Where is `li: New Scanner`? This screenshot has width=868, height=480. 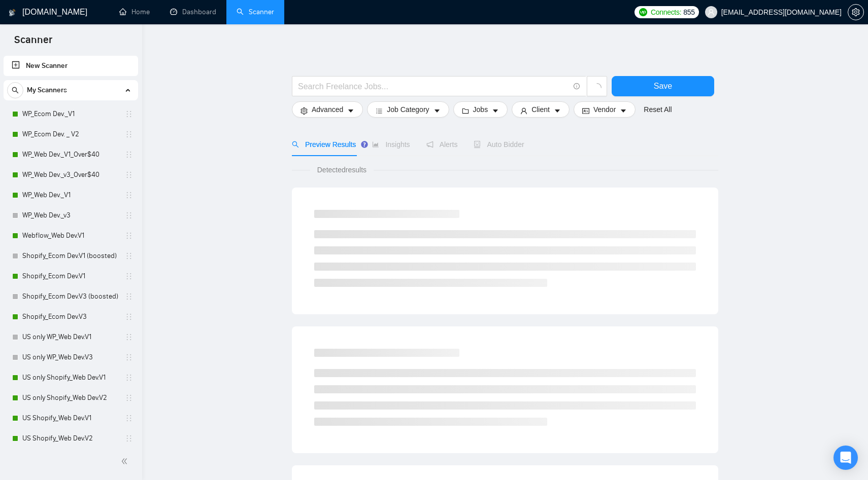
li: New Scanner is located at coordinates (70, 66).